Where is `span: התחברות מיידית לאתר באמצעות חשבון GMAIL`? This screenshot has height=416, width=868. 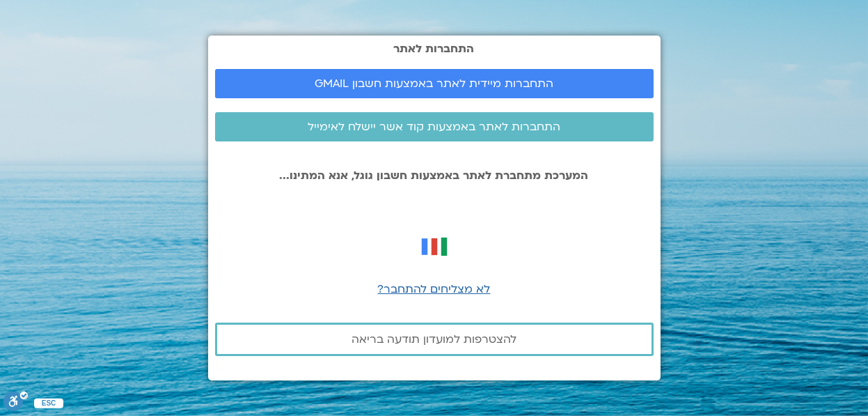
span: התחברות מיידית לאתר באמצעות חשבון GMAIL is located at coordinates (434, 84).